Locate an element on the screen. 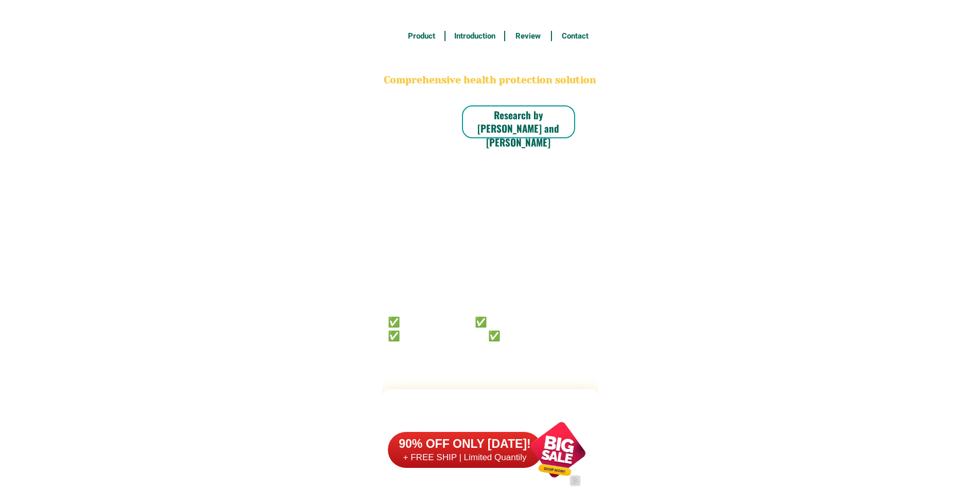 The width and height of the screenshot is (980, 490). h6: Product is located at coordinates (421, 36).